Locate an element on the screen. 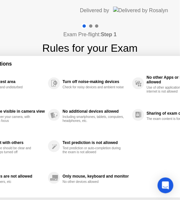 The height and width of the screenshot is (200, 180). div: Including smartphones, tablets, computers, headphones, etc. is located at coordinates (94, 119).